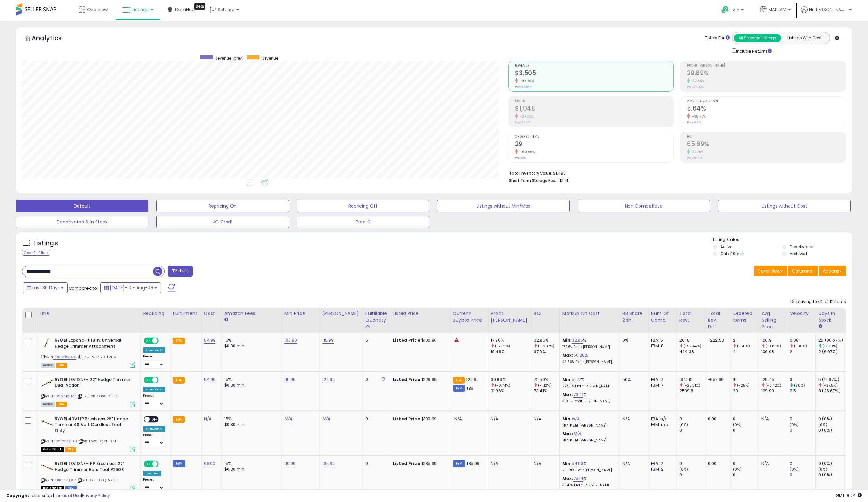 This screenshot has width=868, height=502. I want to click on div: -222.53, so click(716, 340).